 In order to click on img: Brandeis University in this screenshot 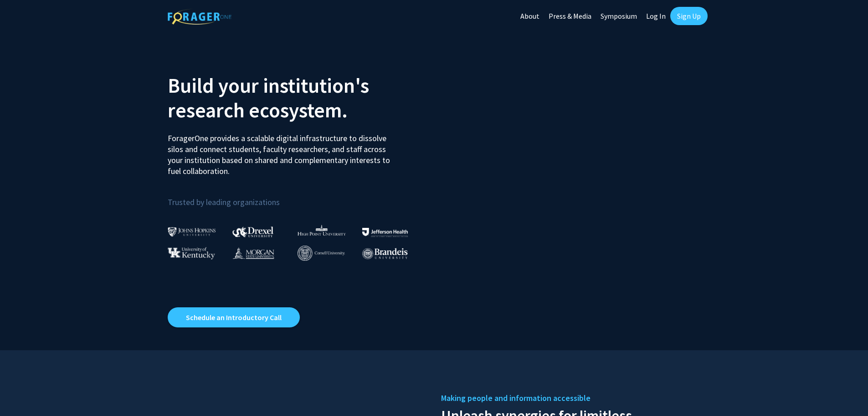, I will do `click(385, 253)`.